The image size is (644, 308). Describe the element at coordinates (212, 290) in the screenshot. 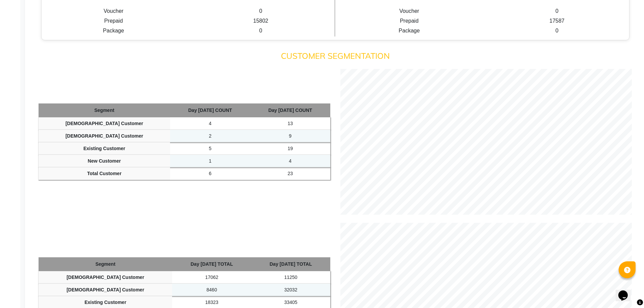

I see `td: 8460` at that location.